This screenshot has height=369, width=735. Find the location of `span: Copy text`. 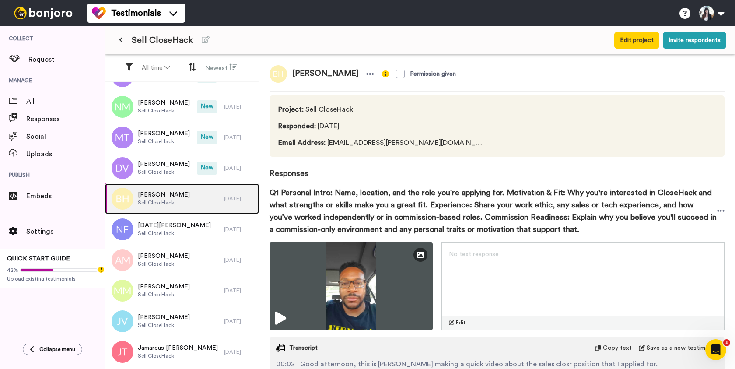

span: Copy text is located at coordinates (618, 348).